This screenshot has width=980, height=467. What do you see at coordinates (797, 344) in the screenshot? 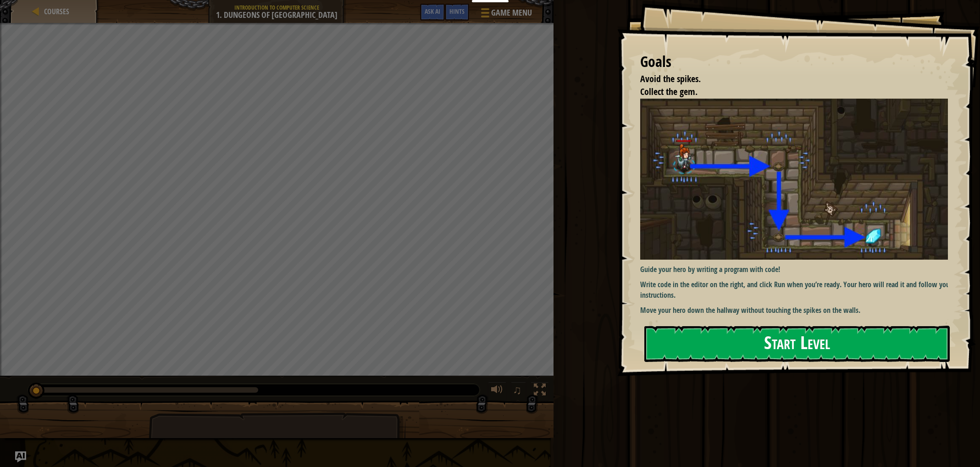
I see `button: Start Level` at bounding box center [797, 344].